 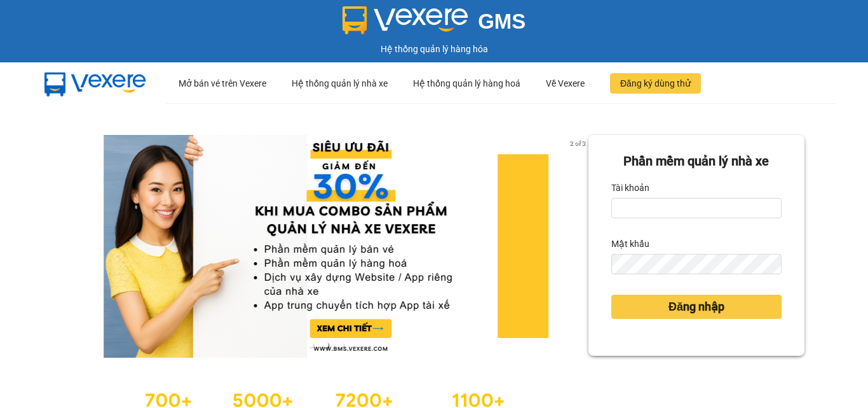 What do you see at coordinates (655, 84) in the screenshot?
I see `button: Đăng ký dùng thử` at bounding box center [655, 84].